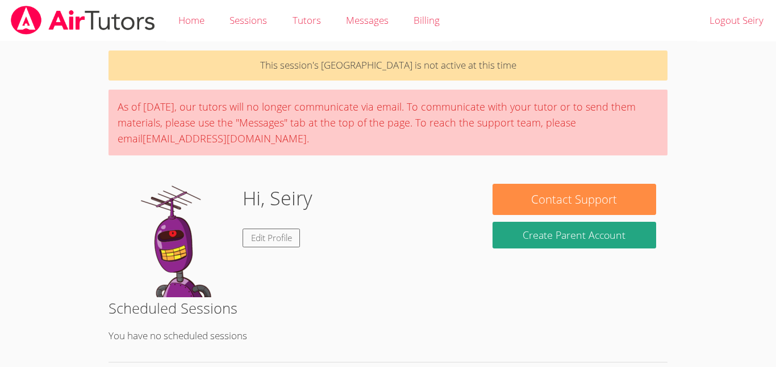  Describe the element at coordinates (367, 20) in the screenshot. I see `span: Messages` at that location.